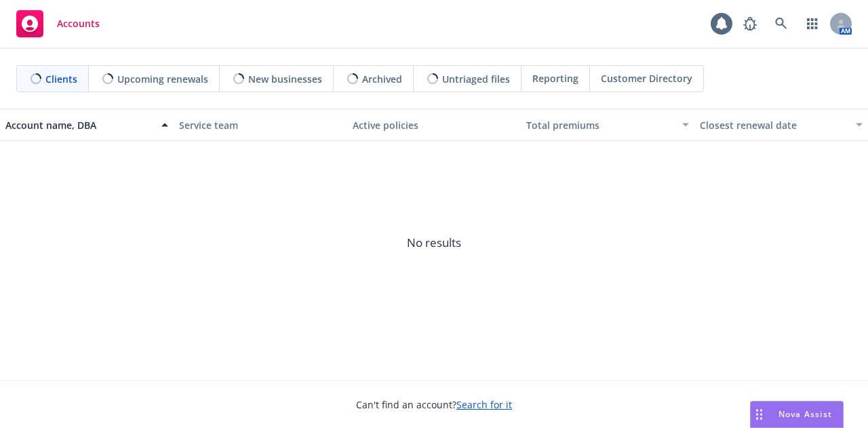 Image resolution: width=868 pixels, height=428 pixels. What do you see at coordinates (484, 404) in the screenshot?
I see `a: Search for it` at bounding box center [484, 404].